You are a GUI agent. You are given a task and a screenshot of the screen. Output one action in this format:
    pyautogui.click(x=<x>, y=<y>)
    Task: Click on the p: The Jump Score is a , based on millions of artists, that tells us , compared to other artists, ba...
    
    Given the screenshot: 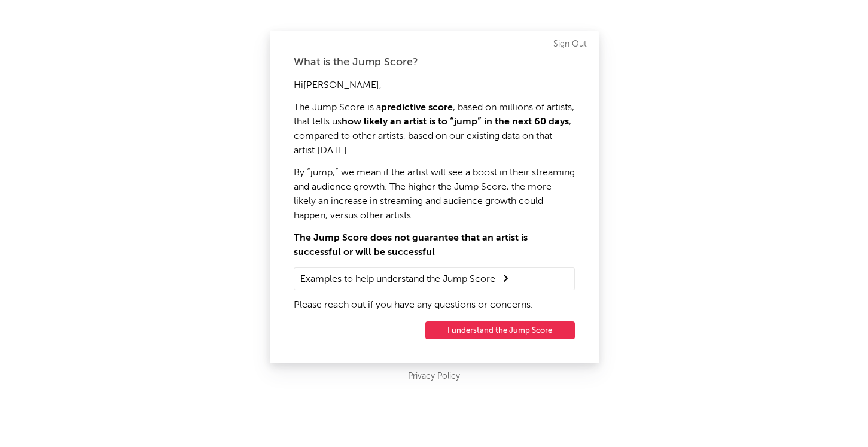 What is the action you would take?
    pyautogui.click(x=435, y=129)
    